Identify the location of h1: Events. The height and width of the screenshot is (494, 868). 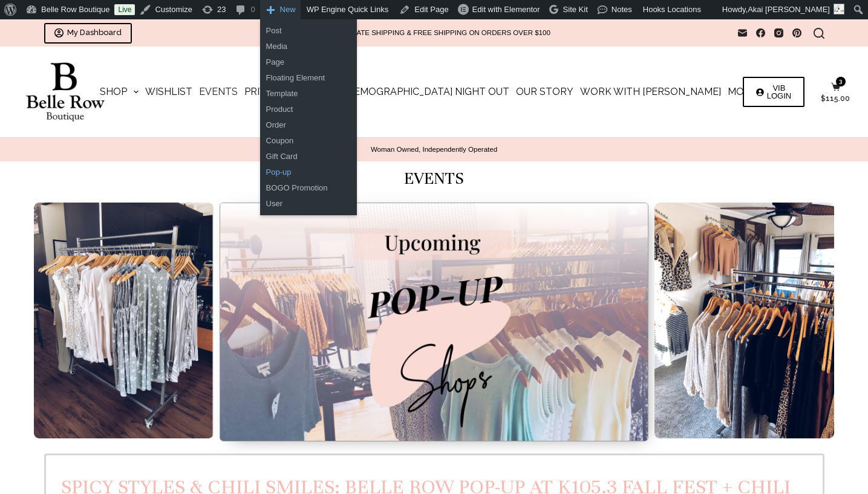
(434, 179).